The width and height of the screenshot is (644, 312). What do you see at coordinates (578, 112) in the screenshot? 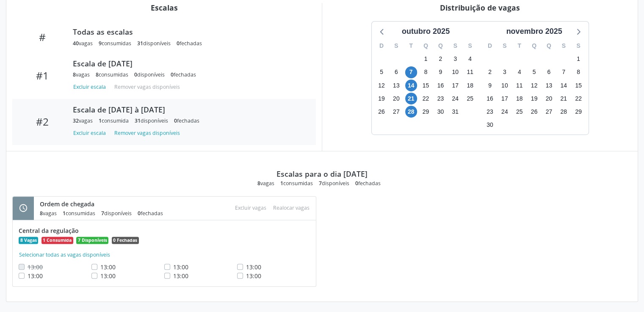
I see `span: sábado, 29 de novembro de 2025` at bounding box center [578, 112].